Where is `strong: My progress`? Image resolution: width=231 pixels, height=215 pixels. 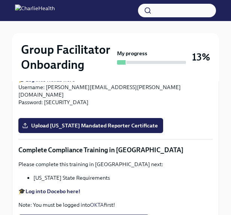
strong: My progress is located at coordinates (132, 53).